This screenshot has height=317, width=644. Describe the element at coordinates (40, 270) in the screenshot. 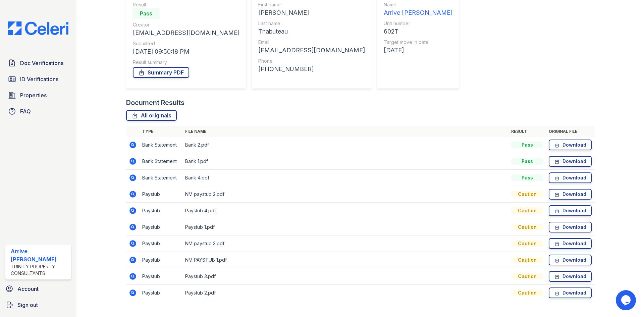

I see `div: Trinity Property Consultants` at that location.